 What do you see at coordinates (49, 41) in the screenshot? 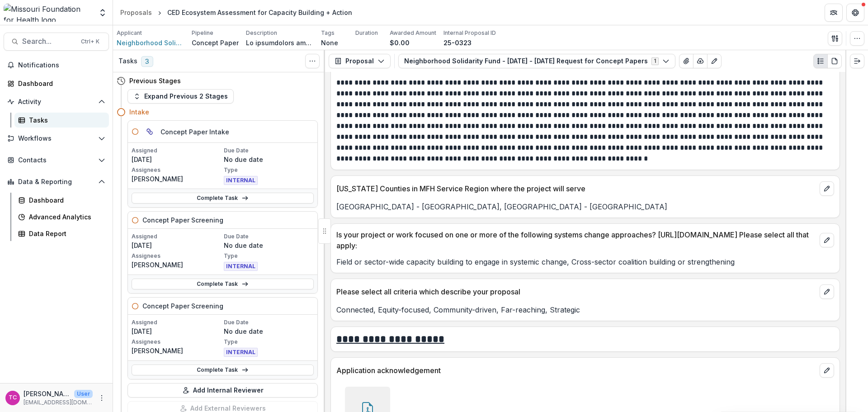
I see `span: Search...` at bounding box center [49, 41].